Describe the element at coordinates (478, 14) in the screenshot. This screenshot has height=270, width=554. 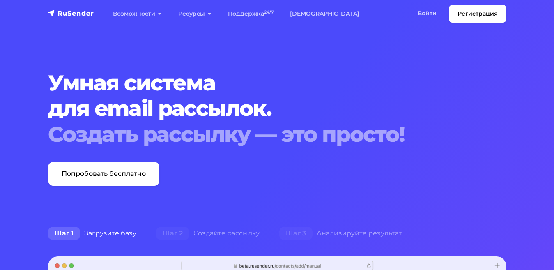
I see `a: Регистрация` at that location.